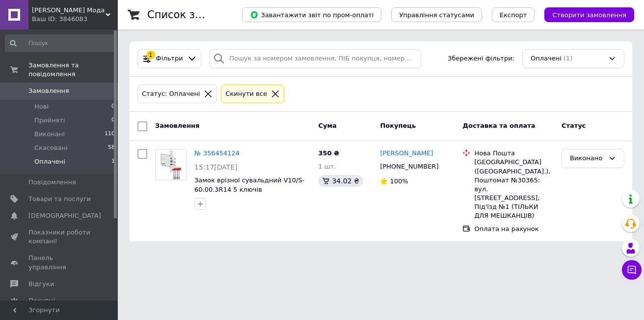  What do you see at coordinates (315, 59) in the screenshot?
I see `input: Пошук за номером замовлення, ПІБ покупця, номером телефону, Email, номером накладної` at bounding box center [315, 59].